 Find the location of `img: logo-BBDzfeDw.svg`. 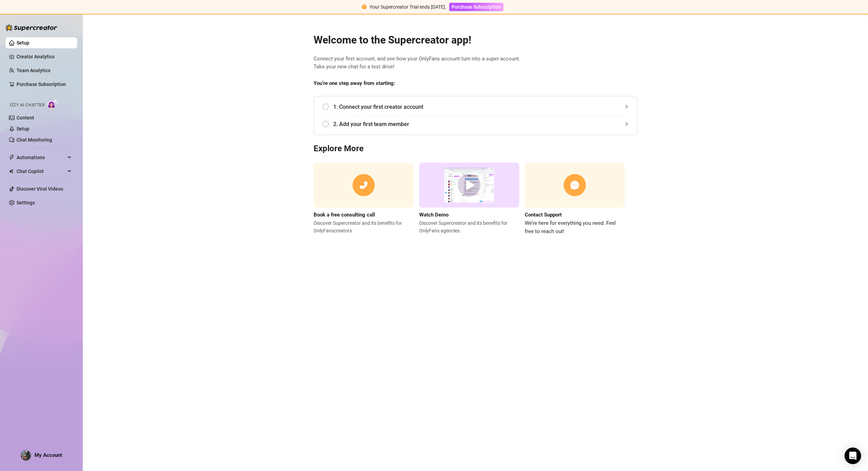

img: logo-BBDzfeDw.svg is located at coordinates (31, 27).